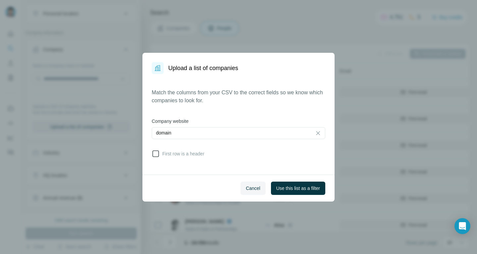 This screenshot has height=254, width=477. What do you see at coordinates (253, 188) in the screenshot?
I see `span: Cancel` at bounding box center [253, 188].